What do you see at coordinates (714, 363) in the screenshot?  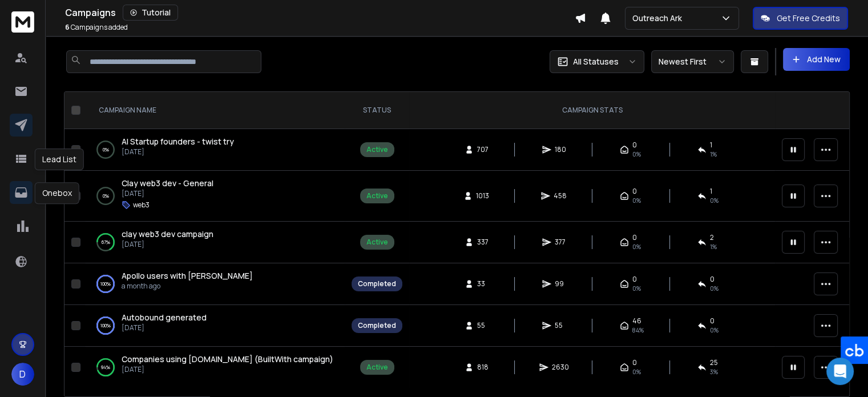 I see `span: 25` at bounding box center [714, 363].